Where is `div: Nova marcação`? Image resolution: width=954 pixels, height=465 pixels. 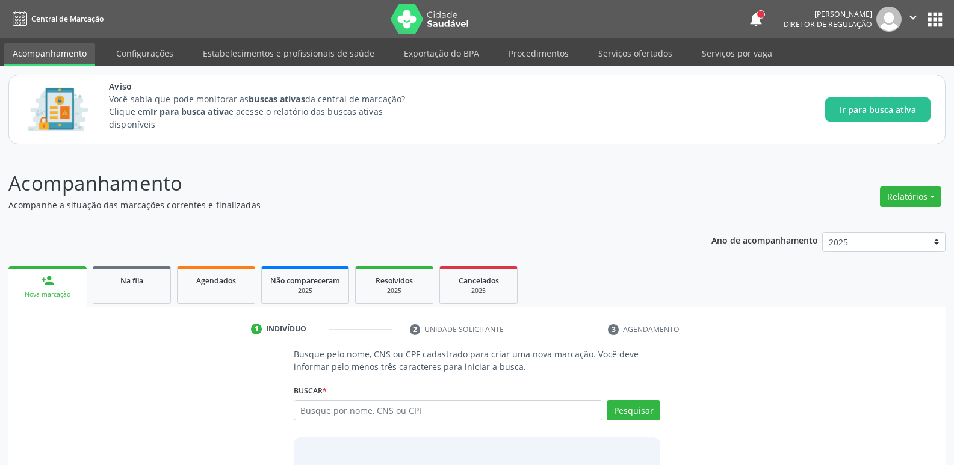 div: Nova marcação is located at coordinates (48, 294).